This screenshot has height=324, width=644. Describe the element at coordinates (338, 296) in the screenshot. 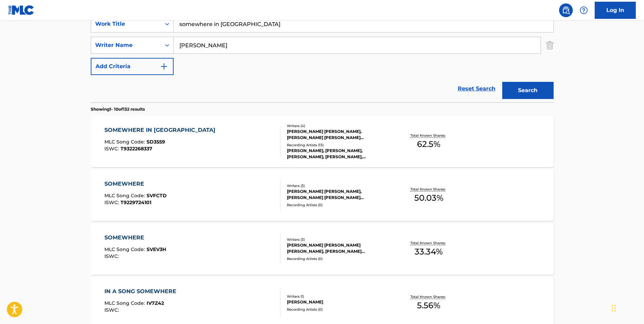

I see `div: Writers ( 1 )` at that location.